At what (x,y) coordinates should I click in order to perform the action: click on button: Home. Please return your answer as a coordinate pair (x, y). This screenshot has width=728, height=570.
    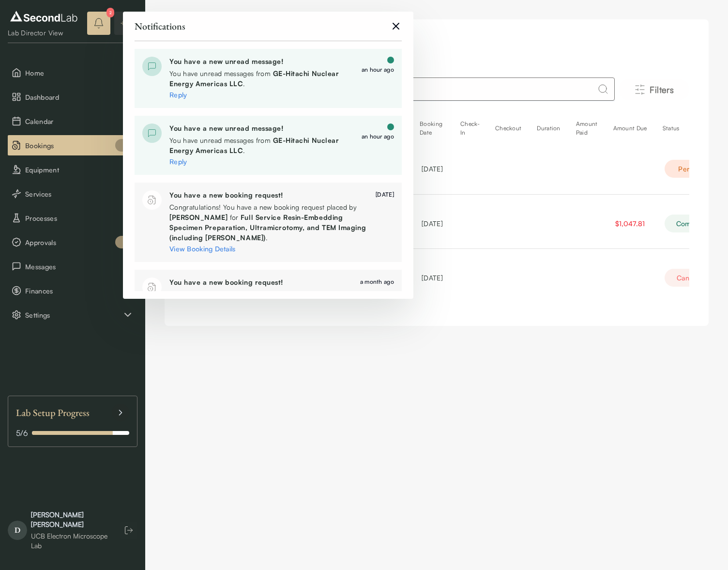
    Looking at the image, I should click on (73, 72).